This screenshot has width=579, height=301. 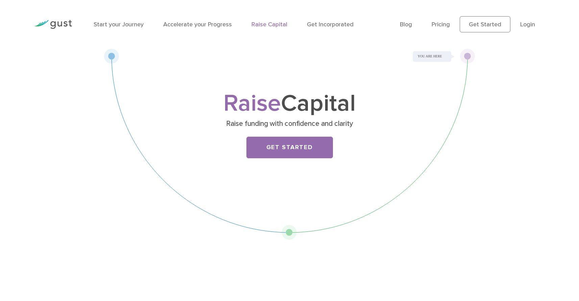 What do you see at coordinates (252, 103) in the screenshot?
I see `span: Raise` at bounding box center [252, 103].